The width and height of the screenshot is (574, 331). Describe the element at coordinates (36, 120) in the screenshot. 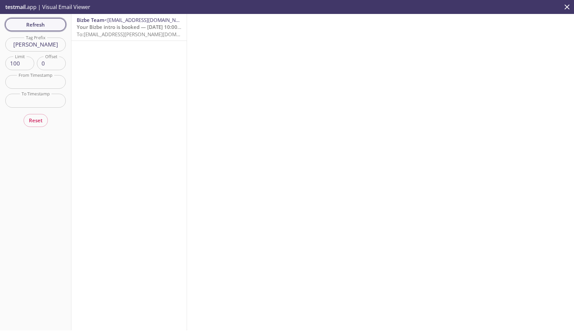

I see `button: Reset` at that location.